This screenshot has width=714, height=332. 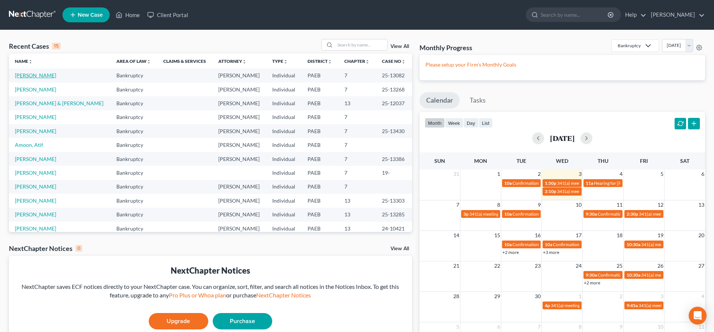 What do you see at coordinates (619, 266) in the screenshot?
I see `span: 25` at bounding box center [619, 266].